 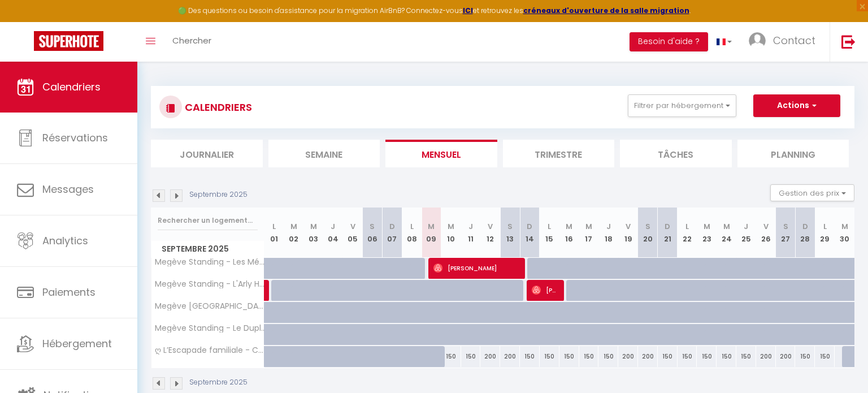 What do you see at coordinates (530, 232) in the screenshot?
I see `th: 14` at bounding box center [530, 232].